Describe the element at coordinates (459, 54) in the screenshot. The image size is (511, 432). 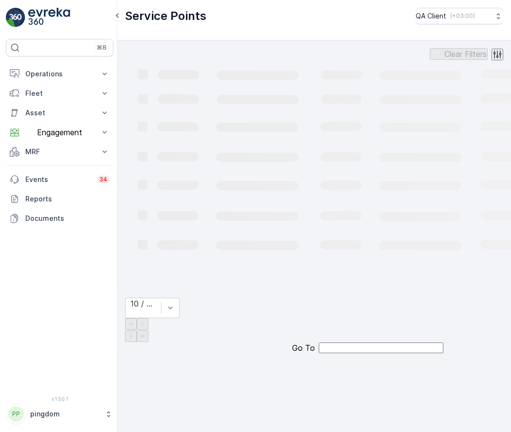
I see `button: Clear Filters` at that location.